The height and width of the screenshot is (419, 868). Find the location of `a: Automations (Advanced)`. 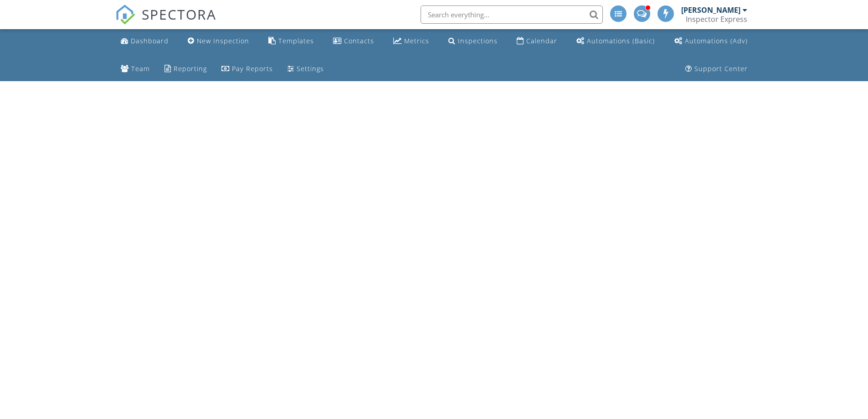

a: Automations (Advanced) is located at coordinates (711, 41).